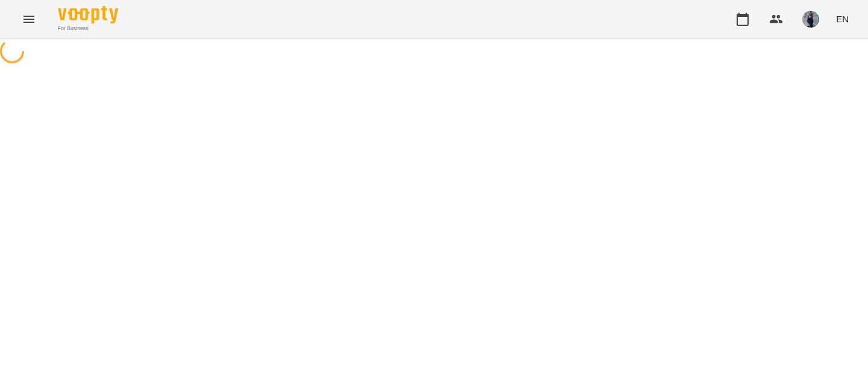 This screenshot has width=868, height=384. Describe the element at coordinates (811, 19) in the screenshot. I see `img: bfffc1ebdc99cb2c845fa0ad6ea9d4d3.jpeg` at that location.